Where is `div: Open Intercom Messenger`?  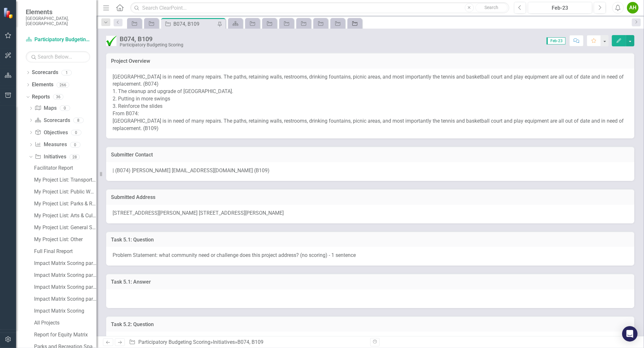
div: Open Intercom Messenger is located at coordinates (630, 333).